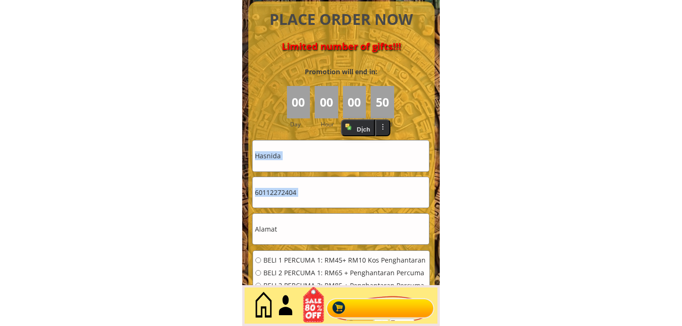 This screenshot has height=326, width=682. I want to click on span: BELI 2 PERCUMA 2: RM85 + Penghantaran Percuma, so click(345, 286).